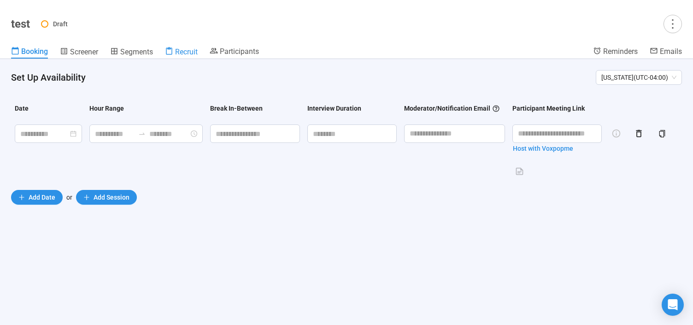  I want to click on span: to, so click(142, 134).